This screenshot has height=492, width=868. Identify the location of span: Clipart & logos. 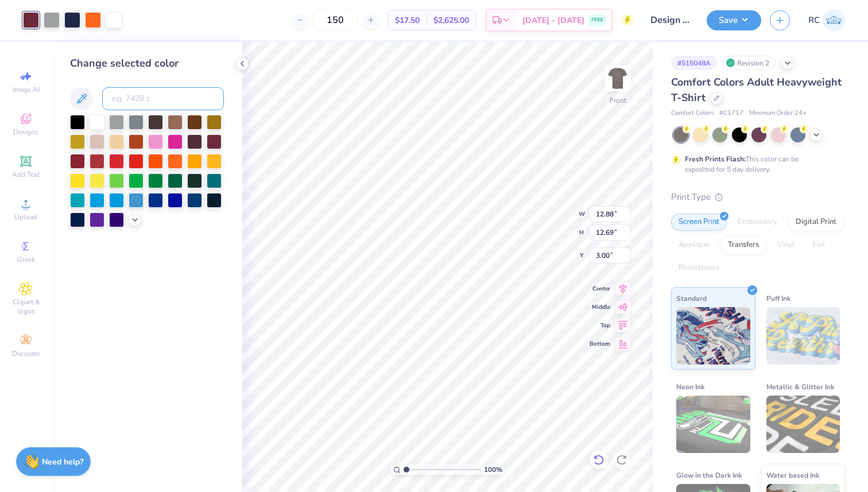
(26, 307).